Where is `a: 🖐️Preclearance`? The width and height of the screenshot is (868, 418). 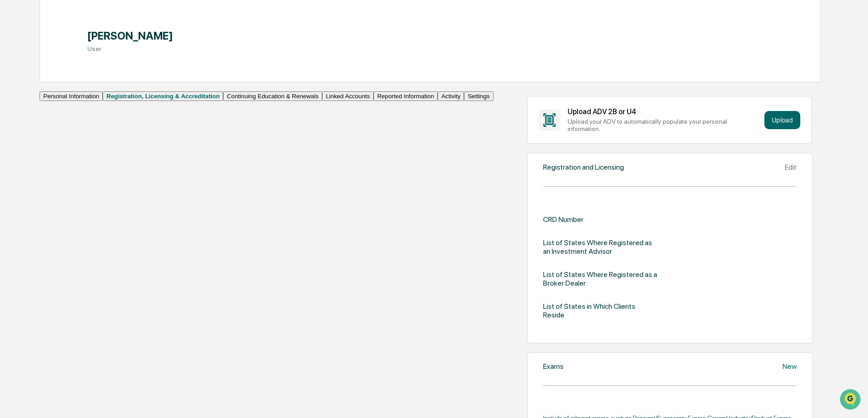
a: 🖐️Preclearance is located at coordinates (34, 119).